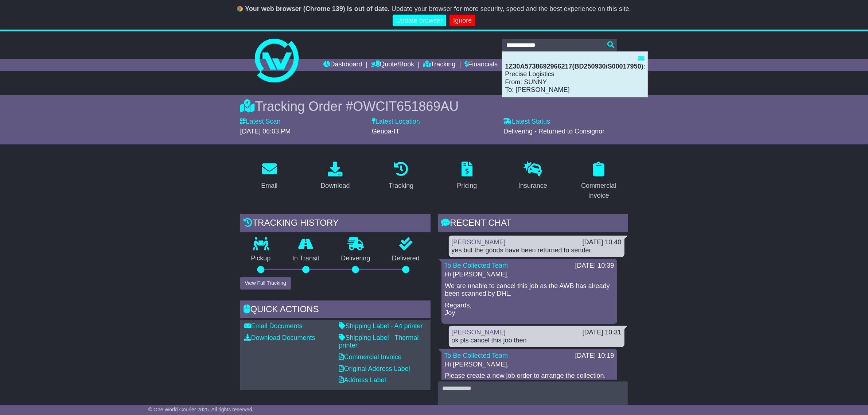 The image size is (868, 415). Describe the element at coordinates (386, 132) in the screenshot. I see `span: Genoa-IT` at that location.